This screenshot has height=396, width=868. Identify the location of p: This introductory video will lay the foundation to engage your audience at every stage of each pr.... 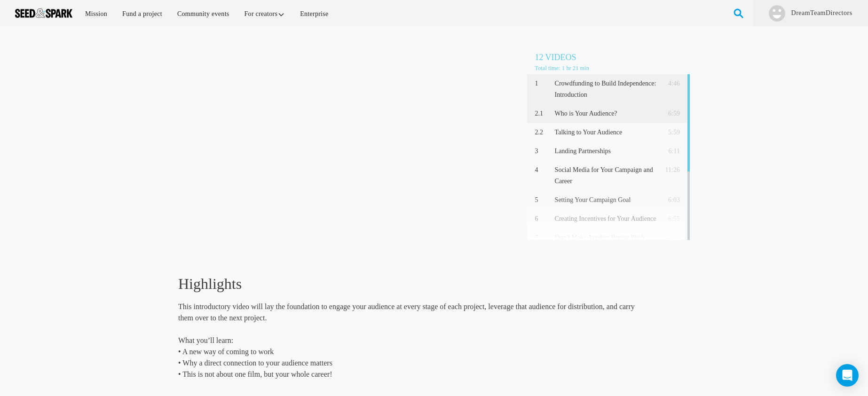
(408, 313).